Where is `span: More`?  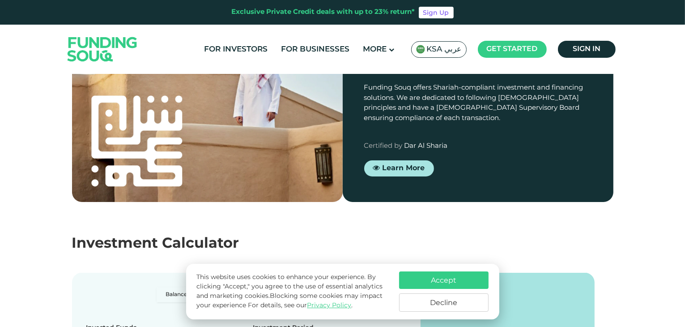
span: More is located at coordinates (375, 49).